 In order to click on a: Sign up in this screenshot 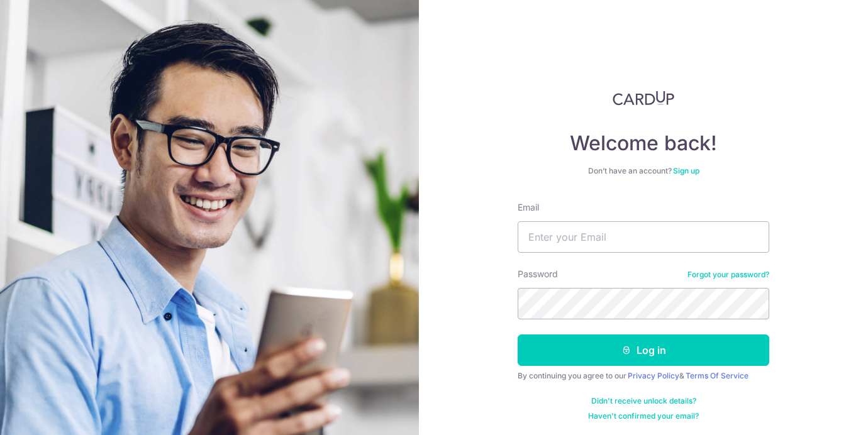, I will do `click(686, 170)`.